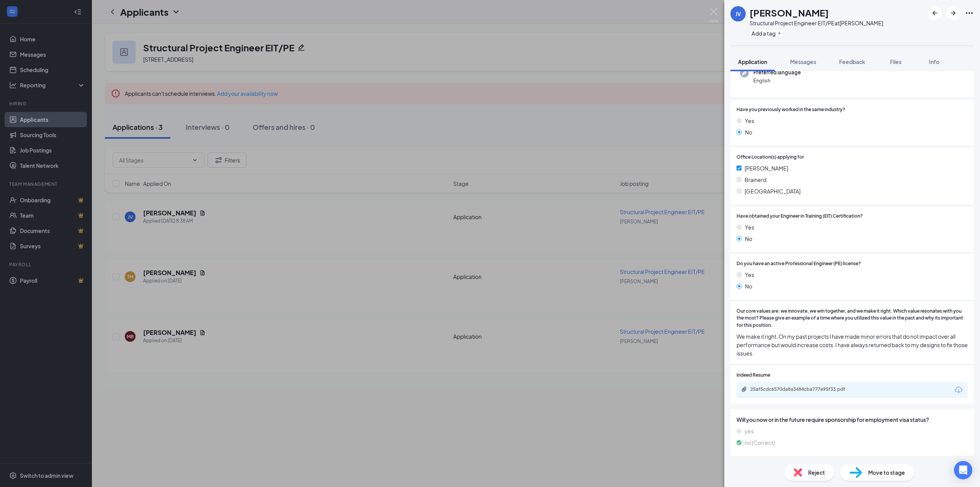  What do you see at coordinates (887, 472) in the screenshot?
I see `span: Move to stage` at bounding box center [887, 472].